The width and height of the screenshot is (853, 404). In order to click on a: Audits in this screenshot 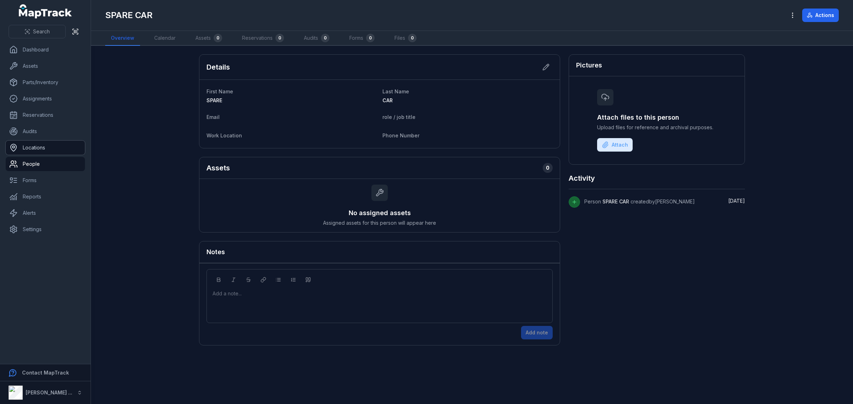, I will do `click(45, 131)`.